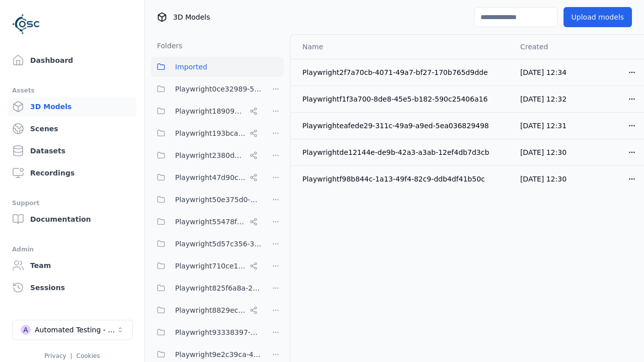 The height and width of the screenshot is (362, 644). What do you see at coordinates (72, 330) in the screenshot?
I see `button: Select a workspace` at bounding box center [72, 330].